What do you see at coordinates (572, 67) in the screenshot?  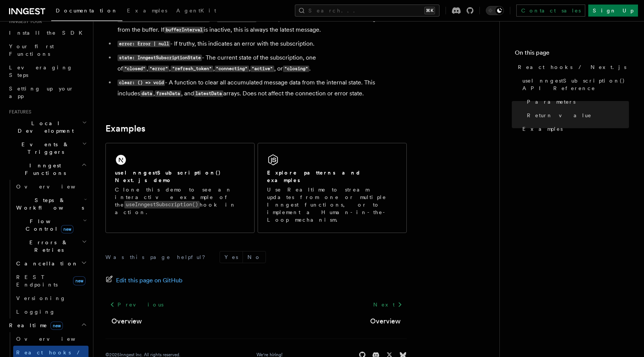 I see `a: React hooks / Next.js` at bounding box center [572, 67].